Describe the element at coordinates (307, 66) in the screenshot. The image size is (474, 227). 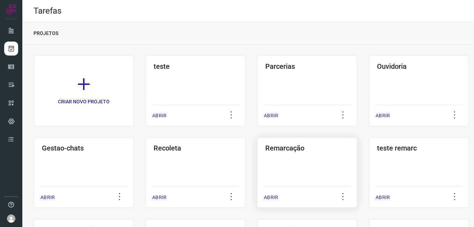
I see `h3: Parcerias` at that location.